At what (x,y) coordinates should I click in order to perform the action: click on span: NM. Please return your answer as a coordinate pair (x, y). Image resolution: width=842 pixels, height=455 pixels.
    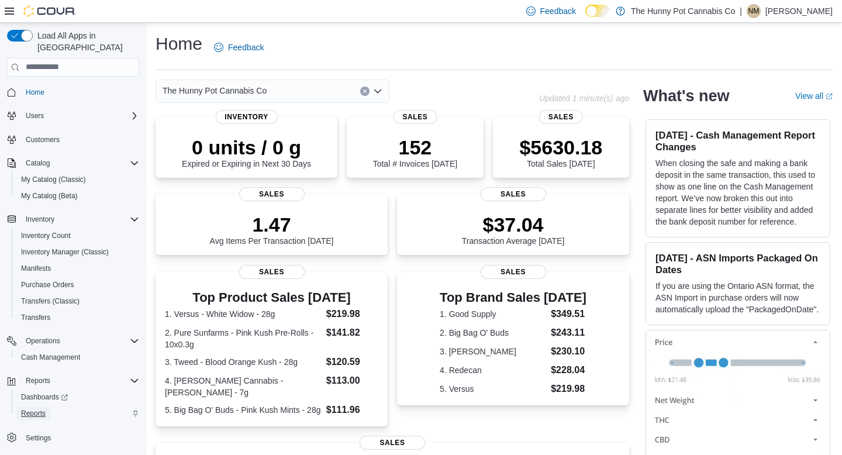
    Looking at the image, I should click on (754, 11).